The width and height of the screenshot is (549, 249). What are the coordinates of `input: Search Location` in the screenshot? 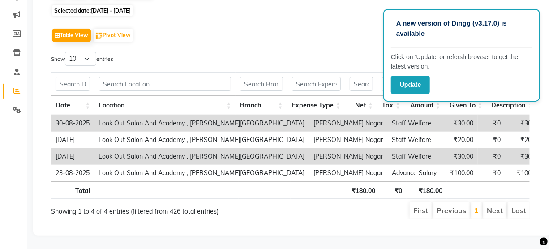 It's located at (165, 84).